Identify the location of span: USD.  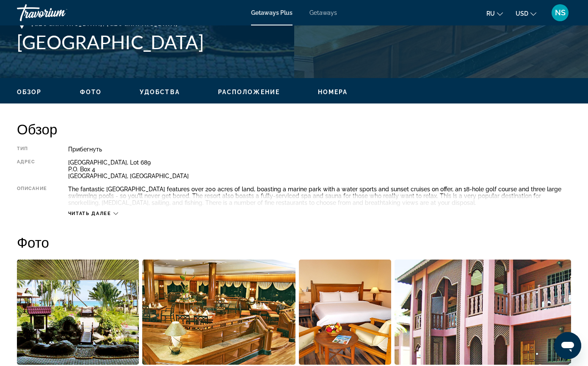
(522, 14).